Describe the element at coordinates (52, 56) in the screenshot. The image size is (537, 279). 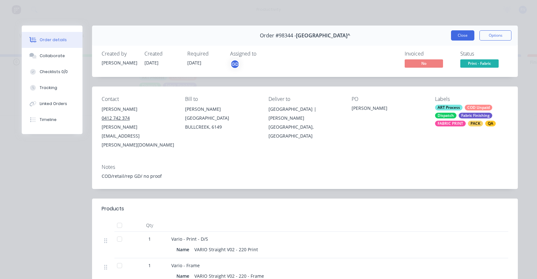
I see `div: Collaborate` at that location.